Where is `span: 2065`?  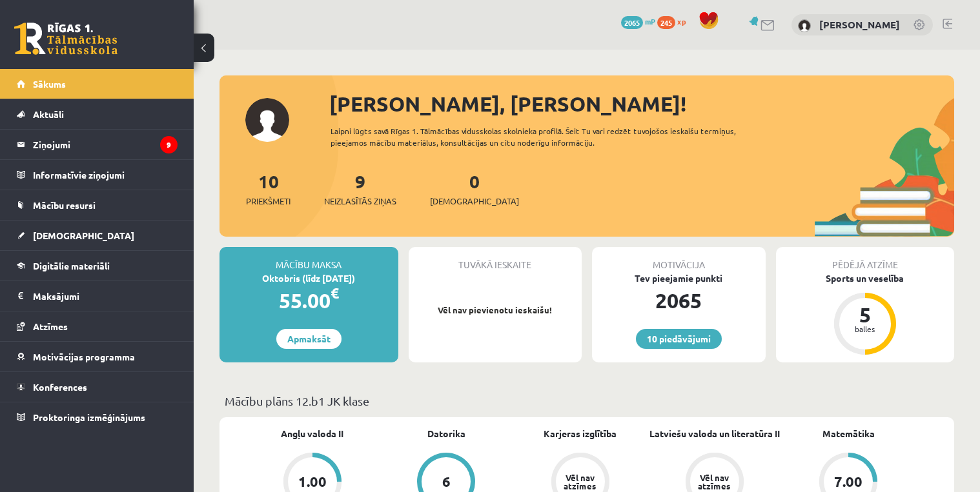
span: 2065 is located at coordinates (632, 22).